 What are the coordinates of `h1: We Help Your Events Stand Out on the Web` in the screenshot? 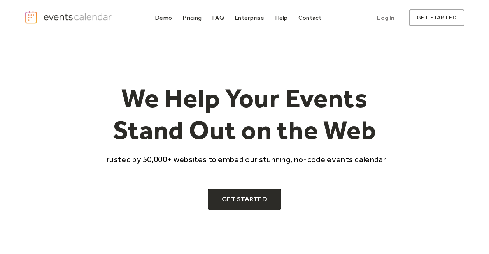 It's located at (245, 114).